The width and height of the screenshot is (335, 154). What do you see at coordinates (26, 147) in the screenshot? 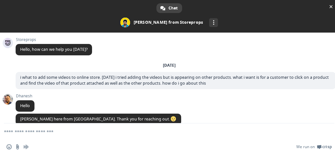
I see `span: Audio message` at bounding box center [26, 147].